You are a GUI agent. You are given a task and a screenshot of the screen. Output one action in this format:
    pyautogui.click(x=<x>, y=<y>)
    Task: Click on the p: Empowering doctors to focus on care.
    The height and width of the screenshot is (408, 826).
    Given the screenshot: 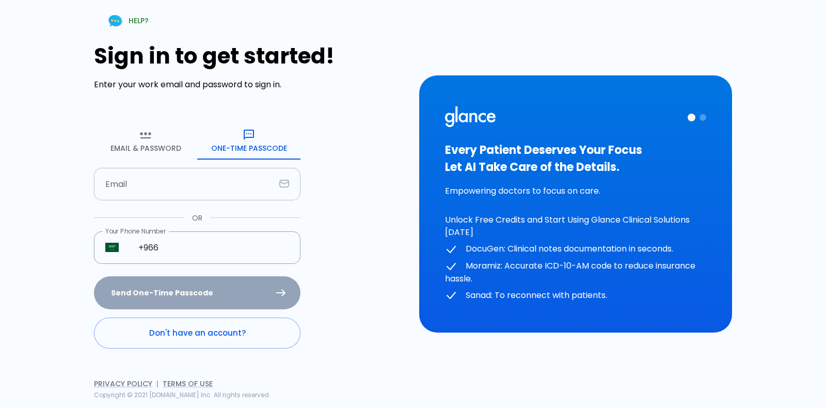 What is the action you would take?
    pyautogui.click(x=576, y=191)
    